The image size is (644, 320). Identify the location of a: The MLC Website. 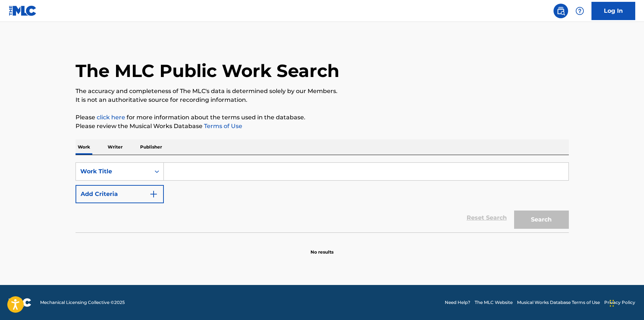
(494, 303).